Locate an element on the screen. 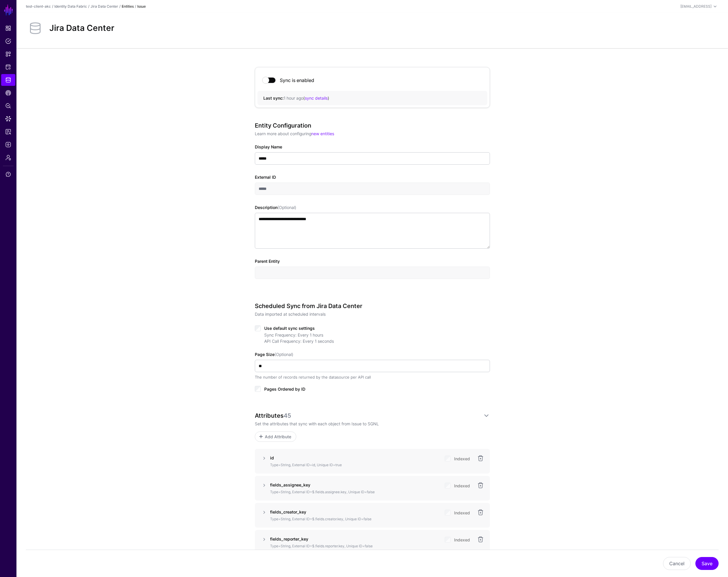 Image resolution: width=728 pixels, height=577 pixels. span: Protected Systems is located at coordinates (8, 67).